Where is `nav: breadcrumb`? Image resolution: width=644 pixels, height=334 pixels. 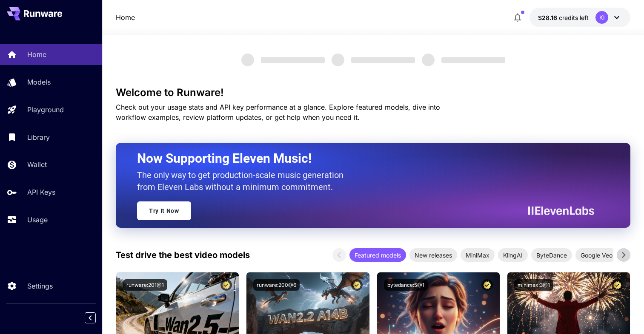 nav: breadcrumb is located at coordinates (125, 18).